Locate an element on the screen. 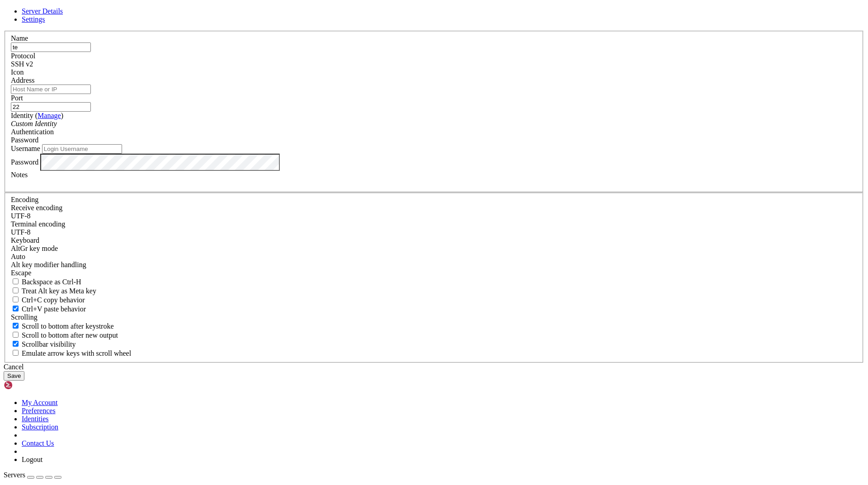 This screenshot has height=485, width=868. a: Server Details is located at coordinates (42, 11).